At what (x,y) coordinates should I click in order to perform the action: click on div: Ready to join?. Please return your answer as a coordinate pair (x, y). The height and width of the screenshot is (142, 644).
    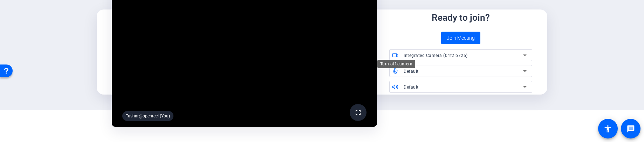
    Looking at the image, I should click on (461, 18).